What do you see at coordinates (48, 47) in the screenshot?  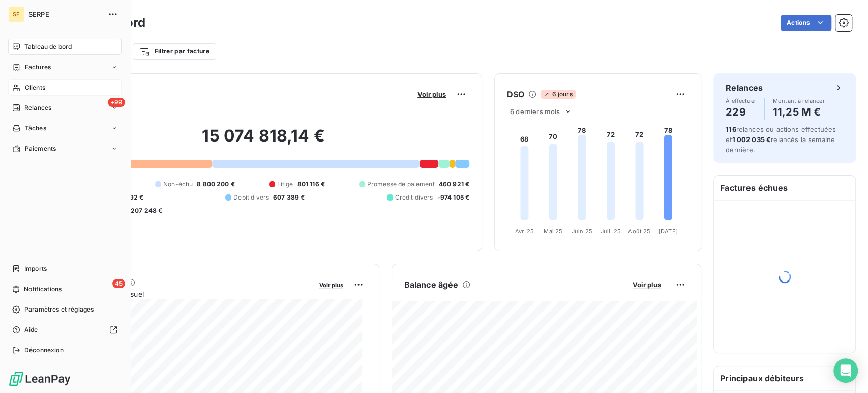 I see `span: Tableau de bord` at bounding box center [48, 47].